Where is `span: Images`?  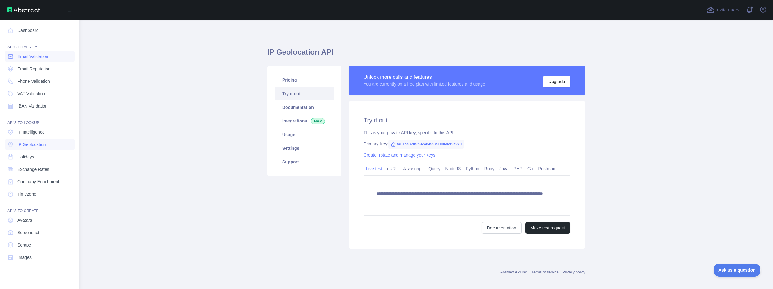 span: Images is located at coordinates (25, 258).